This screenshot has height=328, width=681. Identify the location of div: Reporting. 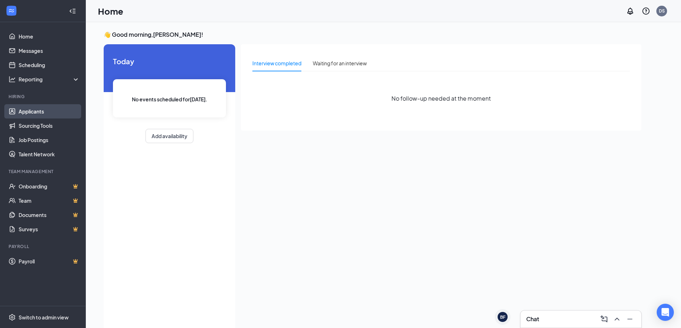
(49, 79).